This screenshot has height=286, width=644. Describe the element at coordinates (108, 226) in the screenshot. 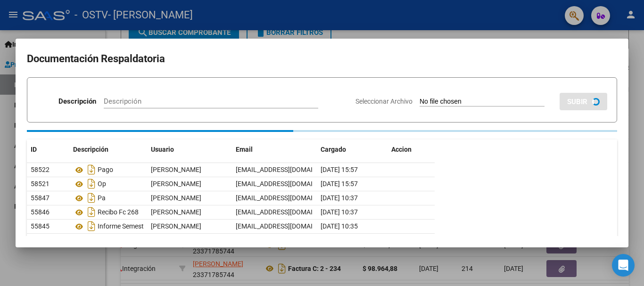

I see `div: Informe Semestral` at that location.